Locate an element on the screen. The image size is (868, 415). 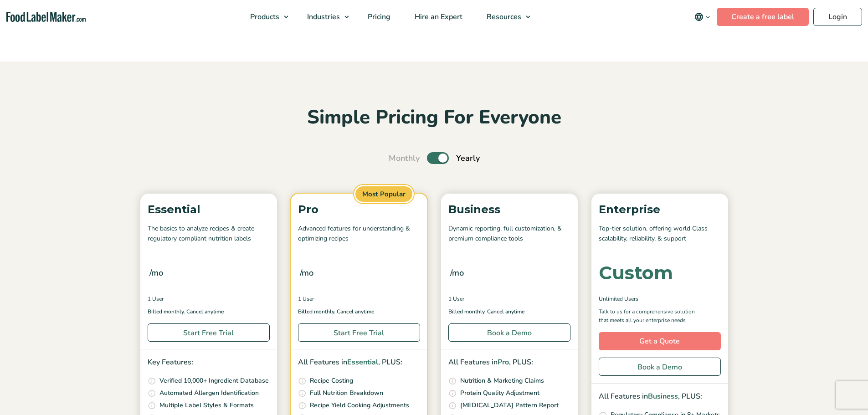
p: The basics to analyze recipes & create regulatory compliant nutrition labels is located at coordinates (209, 234).